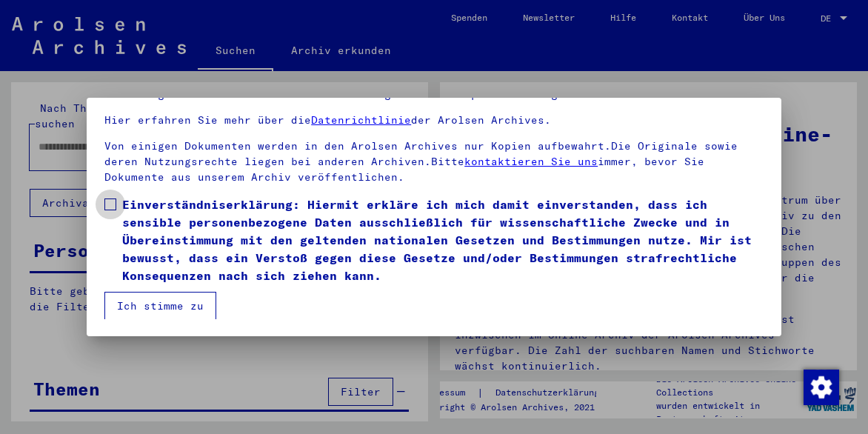 The width and height of the screenshot is (868, 434). Describe the element at coordinates (443, 240) in the screenshot. I see `span: Einverständniserklärung: Hiermit erkläre ich mich damit einverstanden, dass ich sensible personen...` at that location.